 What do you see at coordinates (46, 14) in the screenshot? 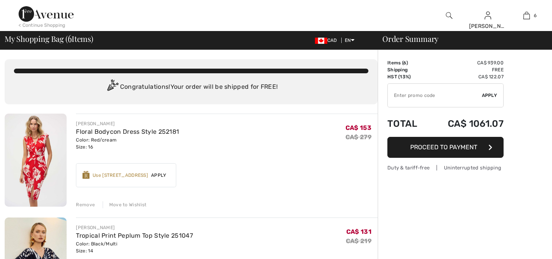
I see `img: 1ère Avenue` at bounding box center [46, 14].